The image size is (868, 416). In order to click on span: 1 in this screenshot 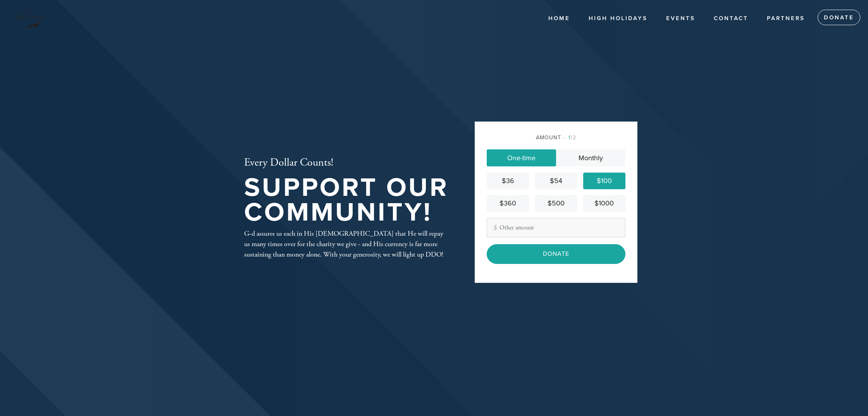, I will do `click(570, 137)`.